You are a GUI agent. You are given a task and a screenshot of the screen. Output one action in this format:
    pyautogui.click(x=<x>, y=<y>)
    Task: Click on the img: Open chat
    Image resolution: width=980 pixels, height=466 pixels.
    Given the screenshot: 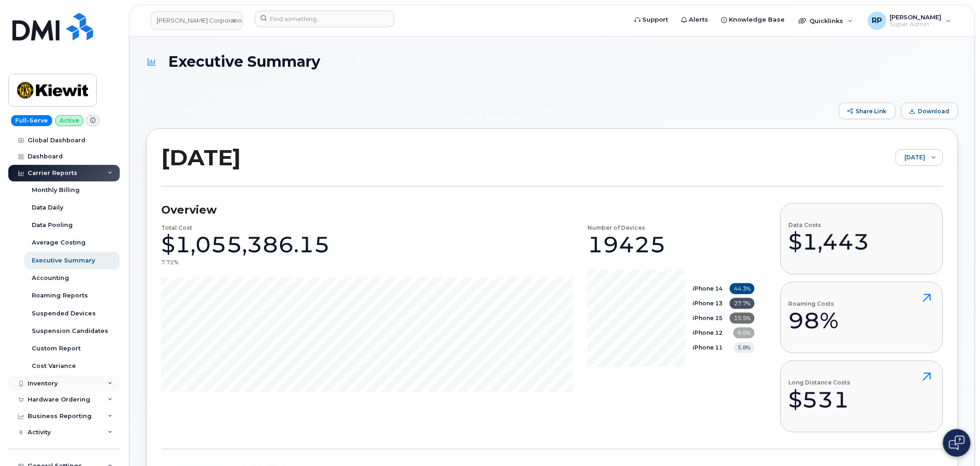 What is the action you would take?
    pyautogui.click(x=957, y=442)
    